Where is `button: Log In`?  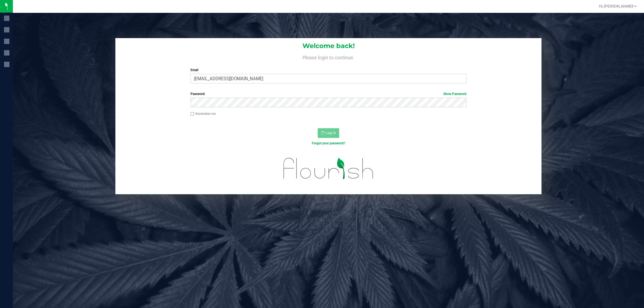
button: Log In is located at coordinates (328, 133).